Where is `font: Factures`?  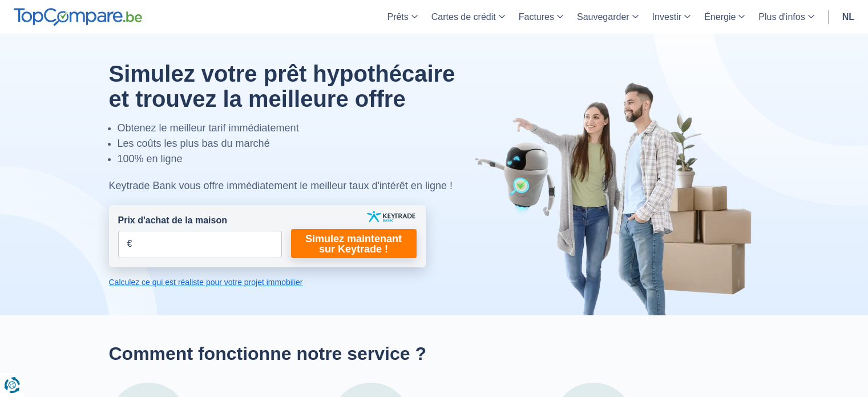
font: Factures is located at coordinates (537, 16).